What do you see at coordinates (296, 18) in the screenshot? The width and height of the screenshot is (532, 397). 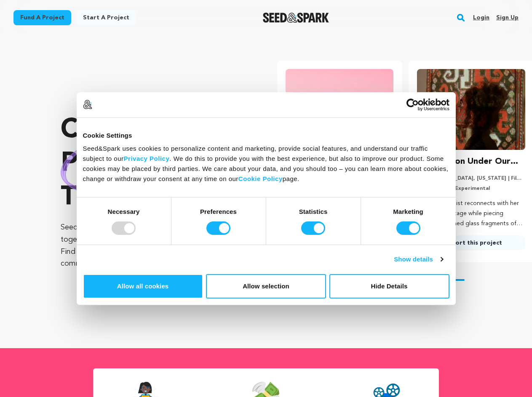 I see `img: Seed&Spark Logo Dark Mode` at bounding box center [296, 18].